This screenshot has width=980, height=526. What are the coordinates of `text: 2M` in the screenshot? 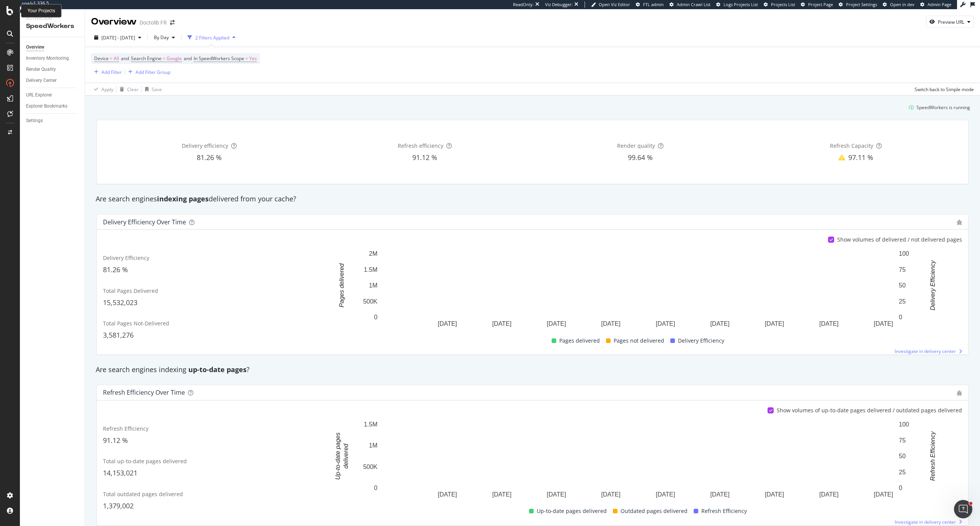 It's located at (374, 254).